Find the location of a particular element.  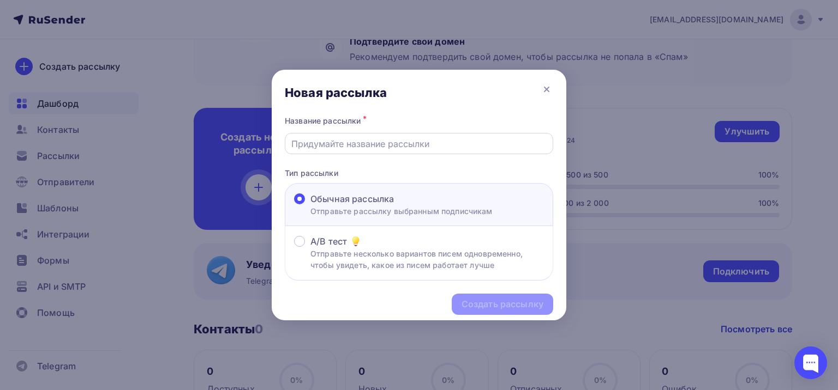

p: Тип рассылки is located at coordinates (419, 173).